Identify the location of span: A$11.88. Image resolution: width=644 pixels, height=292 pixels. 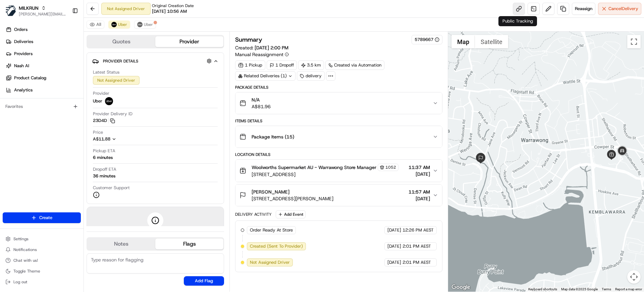
(102, 139).